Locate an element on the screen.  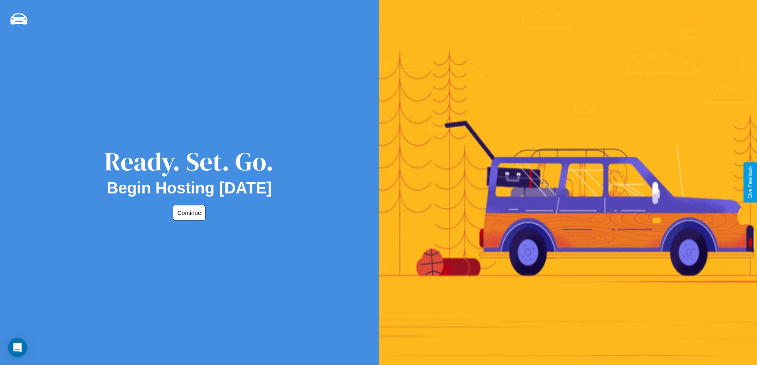
div: Open Intercom Messenger is located at coordinates (17, 348).